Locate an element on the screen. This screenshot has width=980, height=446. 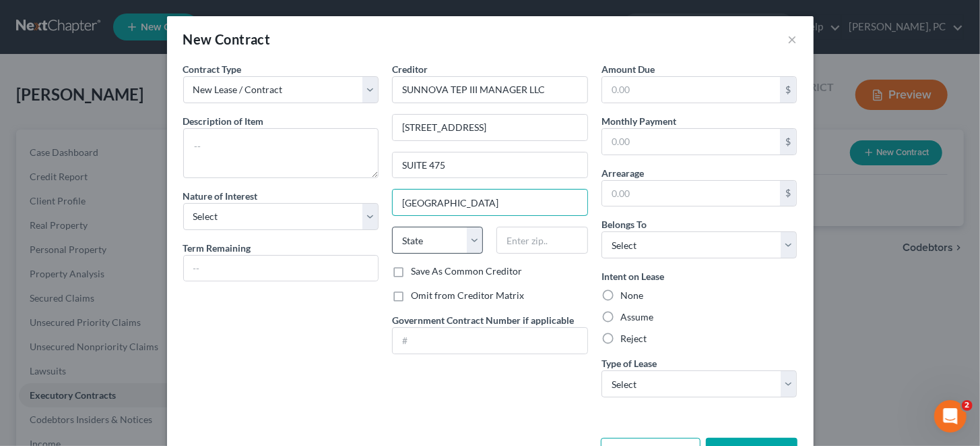
label: Save As Common Creditor is located at coordinates (466, 271).